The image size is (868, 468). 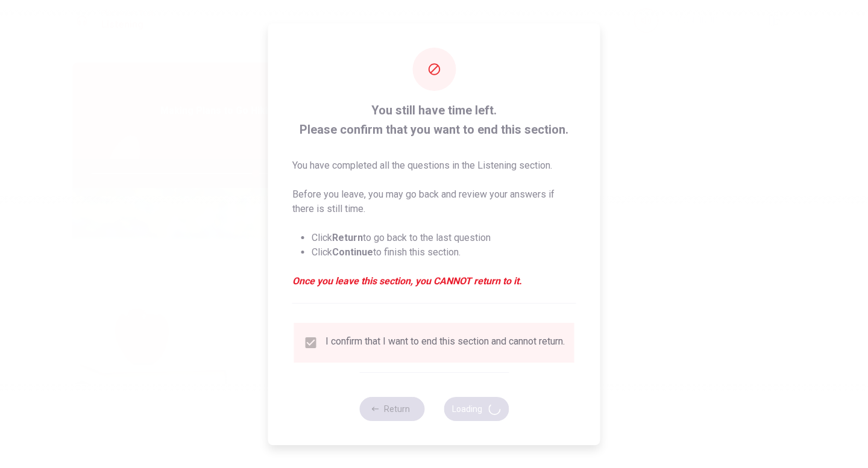 I want to click on strong: Return, so click(x=347, y=237).